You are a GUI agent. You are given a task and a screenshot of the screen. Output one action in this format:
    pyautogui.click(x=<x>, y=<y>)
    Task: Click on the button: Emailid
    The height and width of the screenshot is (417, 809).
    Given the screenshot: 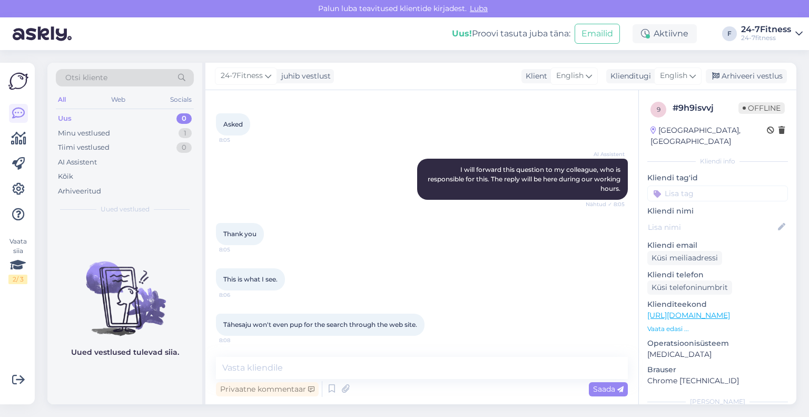 What is the action you would take?
    pyautogui.click(x=597, y=34)
    